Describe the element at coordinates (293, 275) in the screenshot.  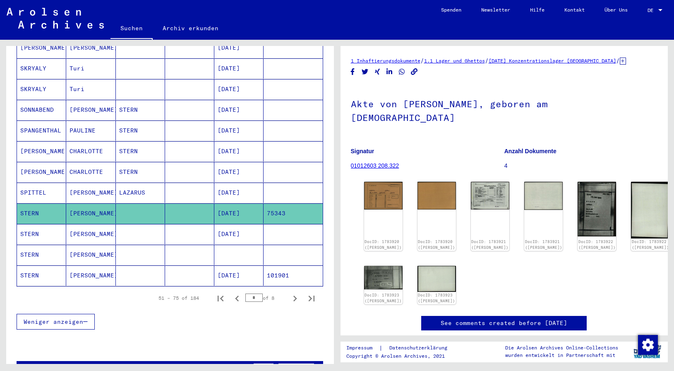
I see `mat-cell: 101901` at that location.